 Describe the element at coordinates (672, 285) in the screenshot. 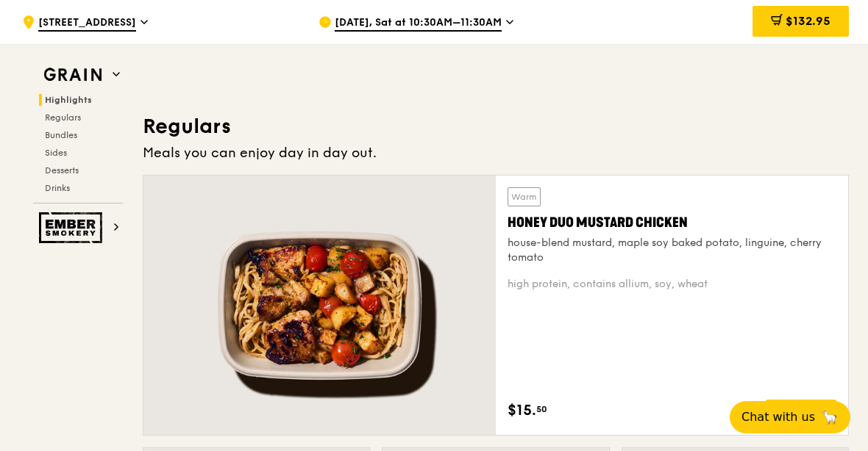

I see `div: high protein, contains allium, soy, wheat` at that location.